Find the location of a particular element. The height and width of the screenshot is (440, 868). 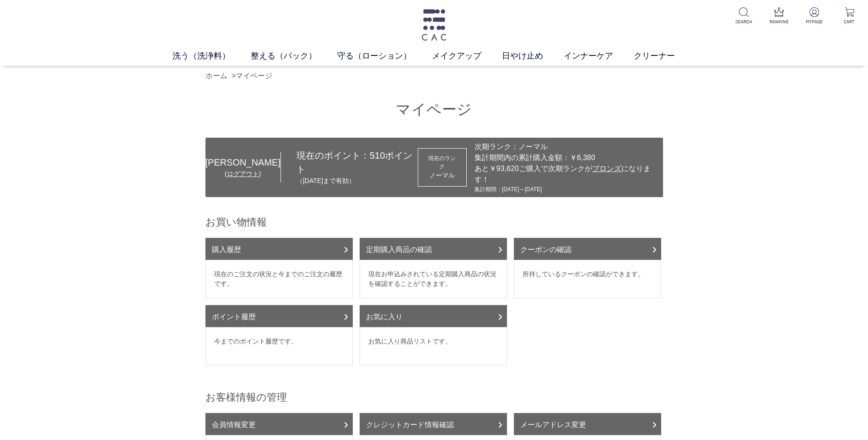

a: 会員情報変更 is located at coordinates (279, 424).